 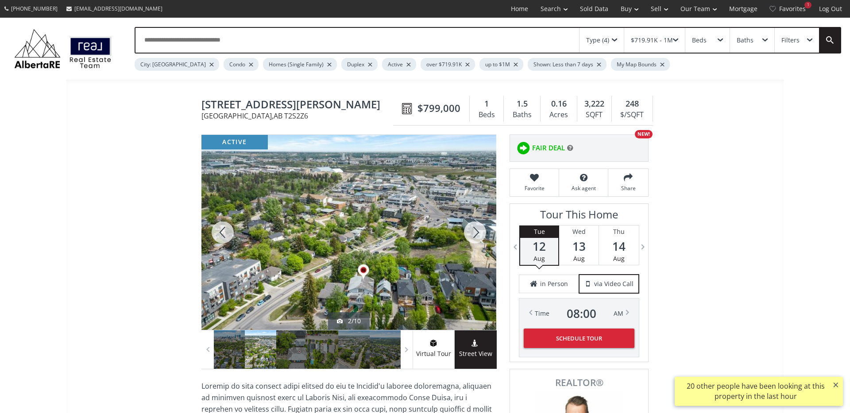 What do you see at coordinates (300, 64) in the screenshot?
I see `div: Homes (Single Family)` at bounding box center [300, 64].